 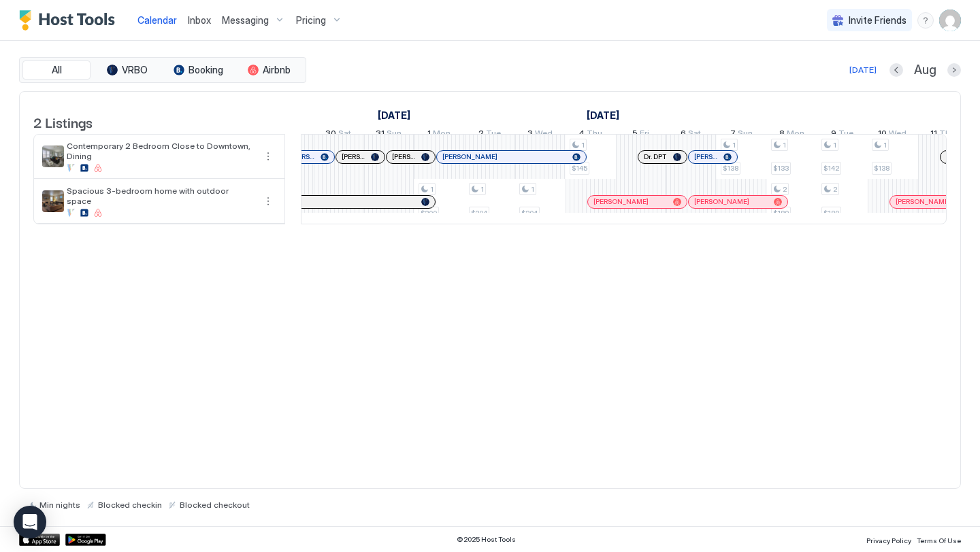 What do you see at coordinates (897, 70) in the screenshot?
I see `button: Previous month` at bounding box center [897, 70].